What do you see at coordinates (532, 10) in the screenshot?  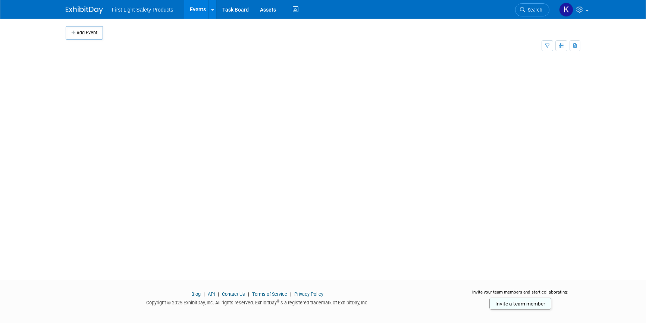 I see `a: Search` at bounding box center [532, 10].